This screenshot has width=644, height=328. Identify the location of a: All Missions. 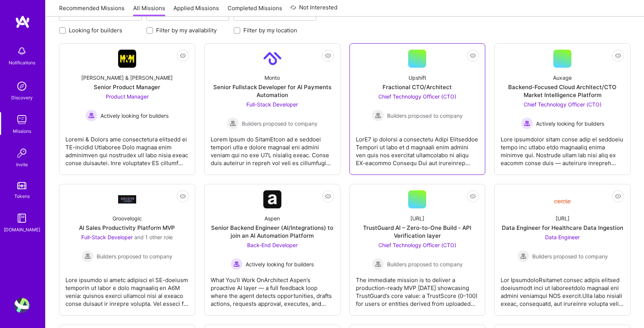
(149, 10).